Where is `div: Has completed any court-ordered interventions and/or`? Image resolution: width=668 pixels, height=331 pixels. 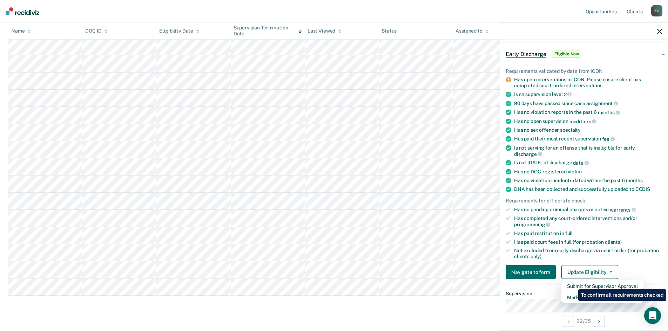
div: Has completed any court-ordered interventions and/or is located at coordinates (588, 222).